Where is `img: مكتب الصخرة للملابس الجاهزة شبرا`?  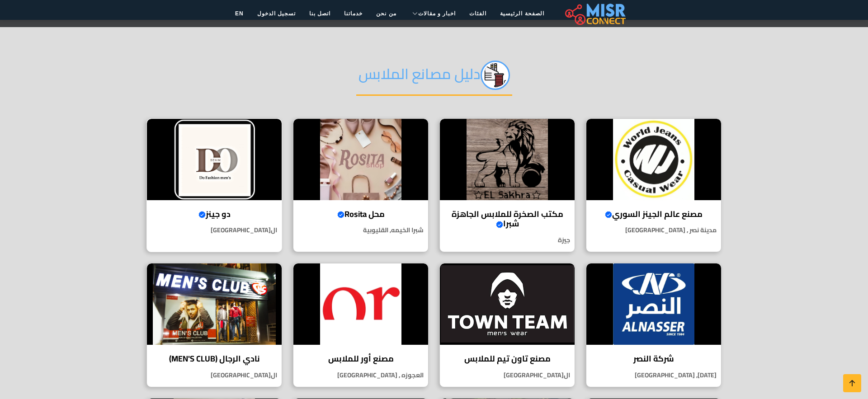
img: مكتب الصخرة للملابس الجاهزة شبرا is located at coordinates (508, 159).